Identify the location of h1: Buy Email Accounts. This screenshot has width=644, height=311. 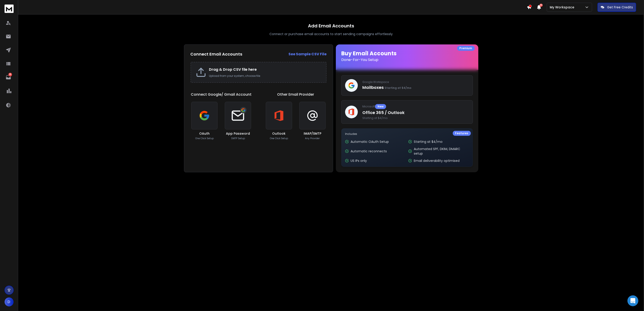
(407, 56).